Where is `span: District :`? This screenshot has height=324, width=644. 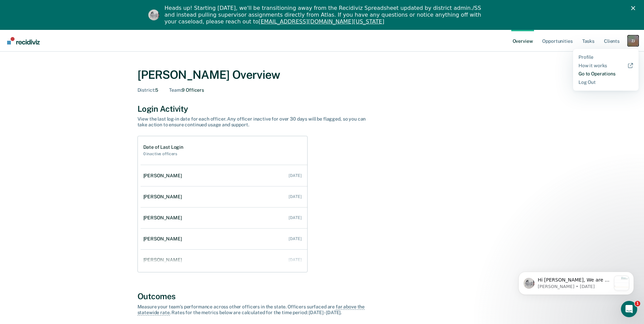 span: District : is located at coordinates (147, 90).